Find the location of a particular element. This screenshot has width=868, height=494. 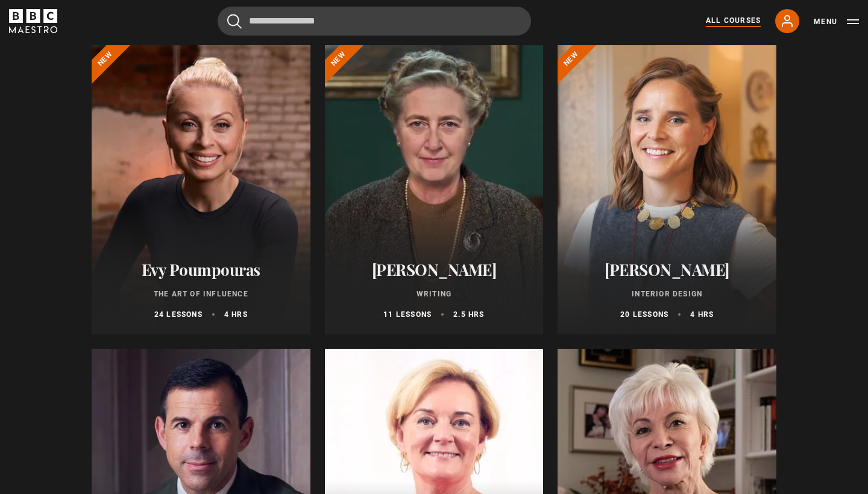

button: Submit the search query is located at coordinates (235, 21).